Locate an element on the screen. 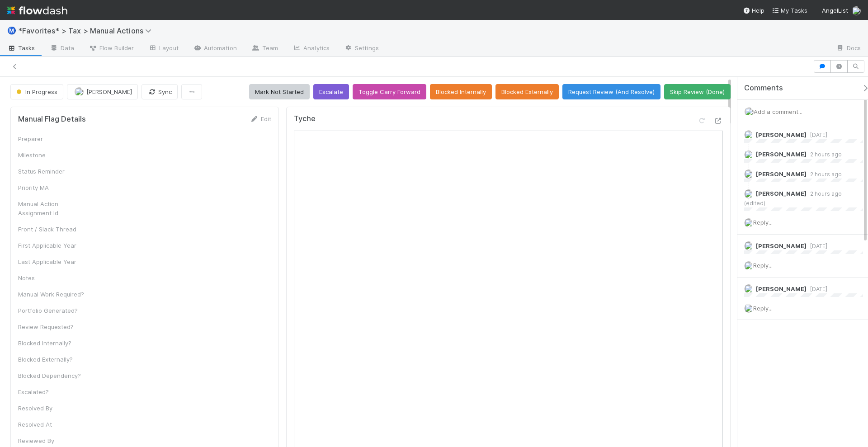 This screenshot has width=868, height=447. button: Mark Not Started is located at coordinates (280, 92).